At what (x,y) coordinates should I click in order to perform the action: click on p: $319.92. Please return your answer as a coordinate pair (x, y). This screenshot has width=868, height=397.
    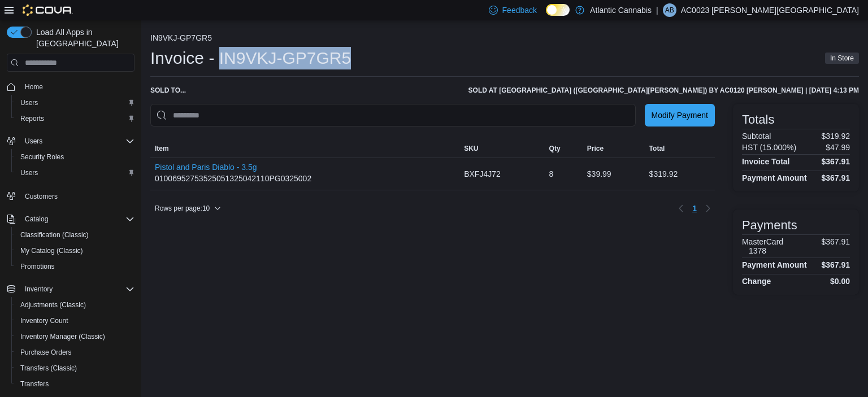
    Looking at the image, I should click on (835, 136).